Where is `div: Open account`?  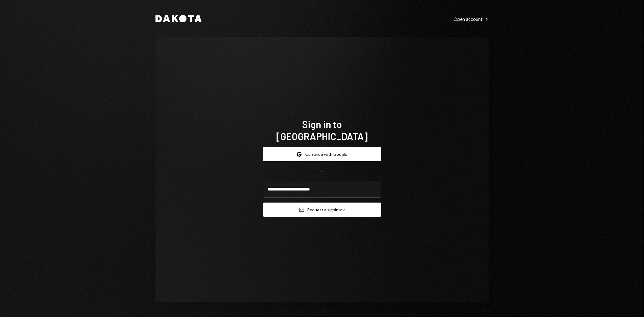
div: Open account is located at coordinates (471, 19).